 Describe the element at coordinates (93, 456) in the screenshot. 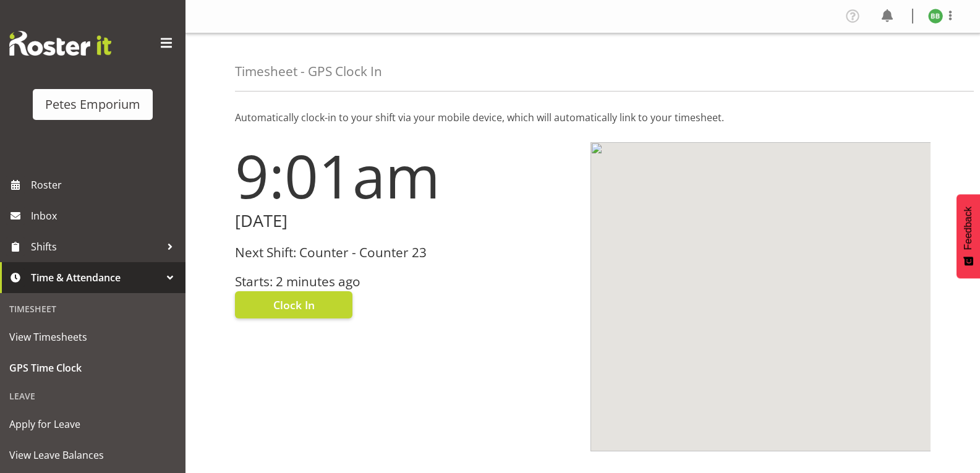

I see `a: View Leave Balances` at that location.